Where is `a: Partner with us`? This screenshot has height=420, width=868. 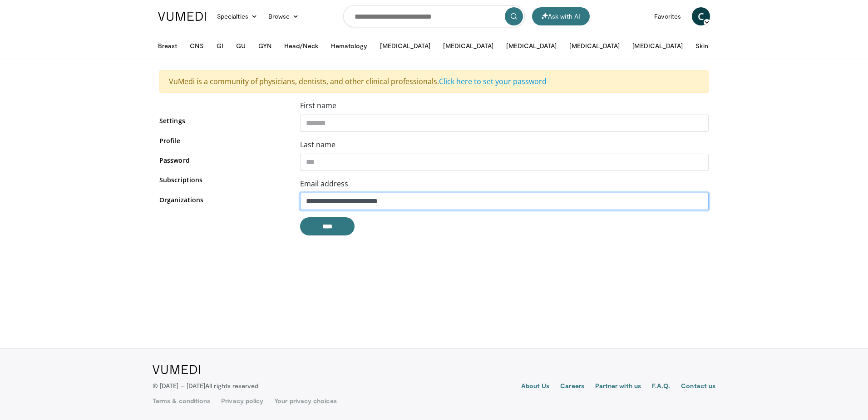 a: Partner with us is located at coordinates (618, 387).